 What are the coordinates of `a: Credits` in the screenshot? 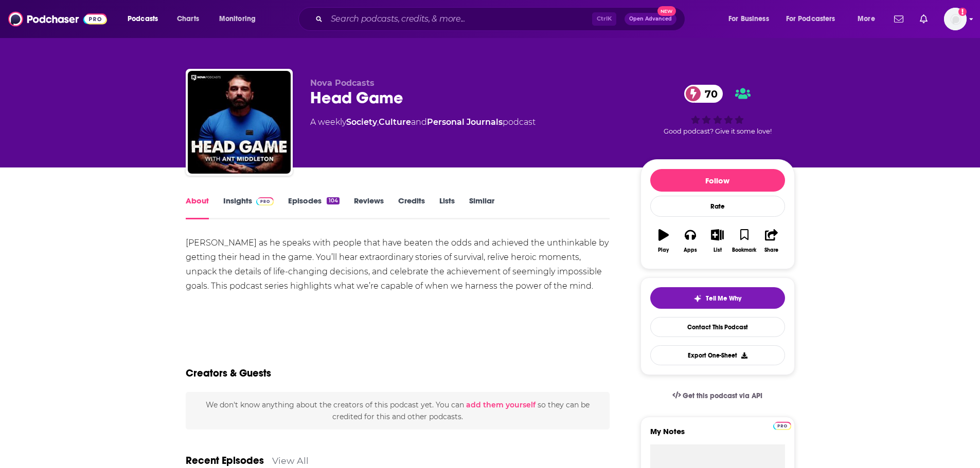 It's located at (411, 208).